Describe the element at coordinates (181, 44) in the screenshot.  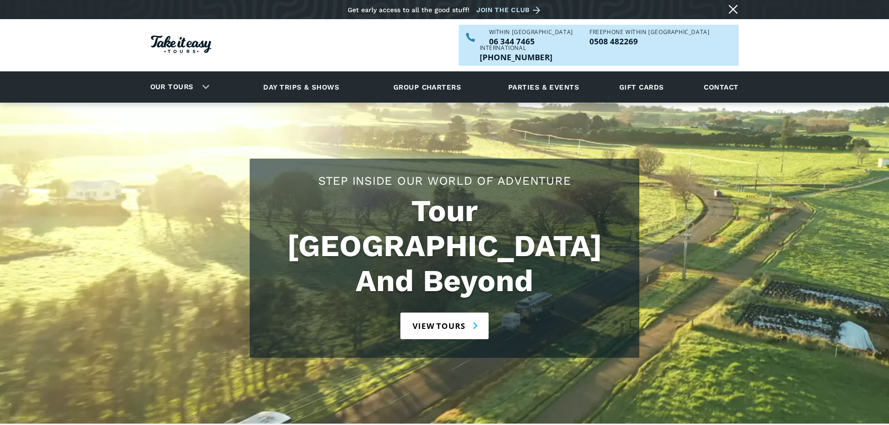
I see `img: Take it easy Tours logo` at that location.